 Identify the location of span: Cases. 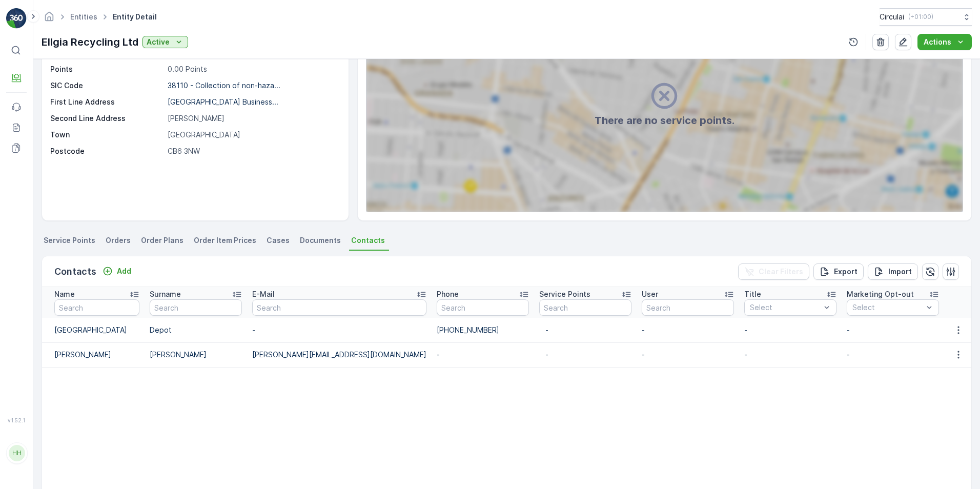
(278, 241).